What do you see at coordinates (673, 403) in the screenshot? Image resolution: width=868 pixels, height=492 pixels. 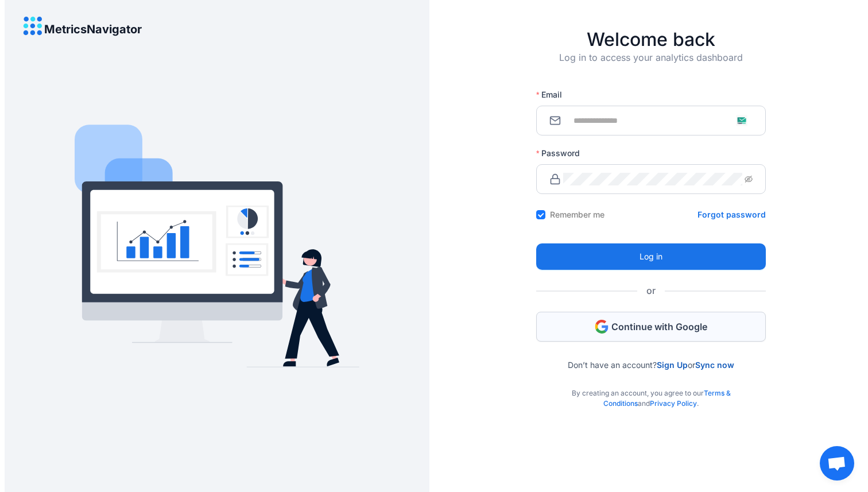 I see `a: Privacy Policy` at bounding box center [673, 403].